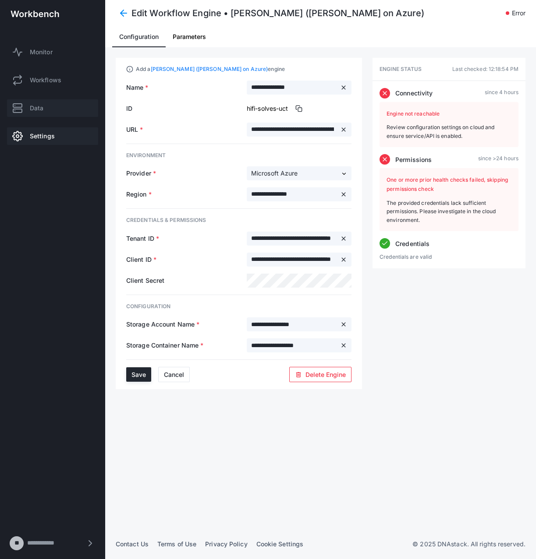 This screenshot has width=536, height=559. I want to click on span: Configuration, so click(139, 37).